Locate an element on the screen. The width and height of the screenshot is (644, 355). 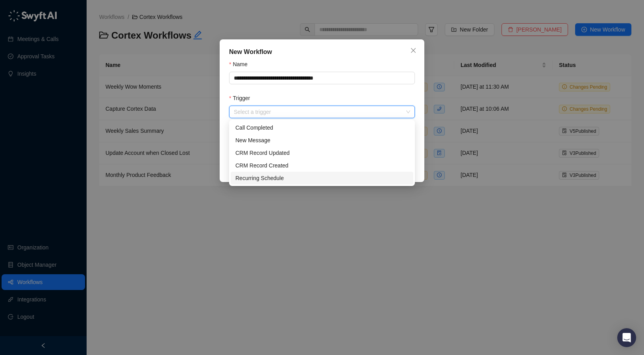
div: Recurring Schedule is located at coordinates (322, 178).